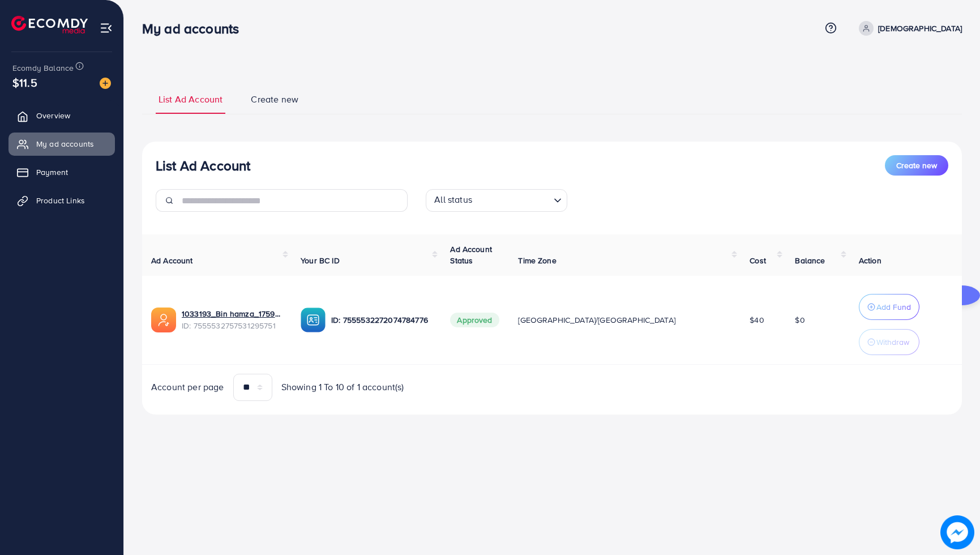 This screenshot has height=555, width=980. Describe the element at coordinates (893, 342) in the screenshot. I see `p: Withdraw` at that location.